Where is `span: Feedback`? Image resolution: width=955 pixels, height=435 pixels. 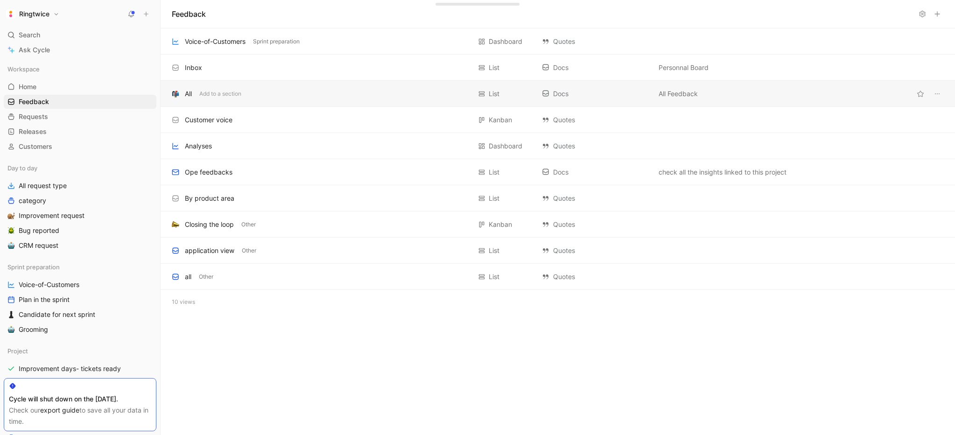
span: Feedback is located at coordinates (34, 102).